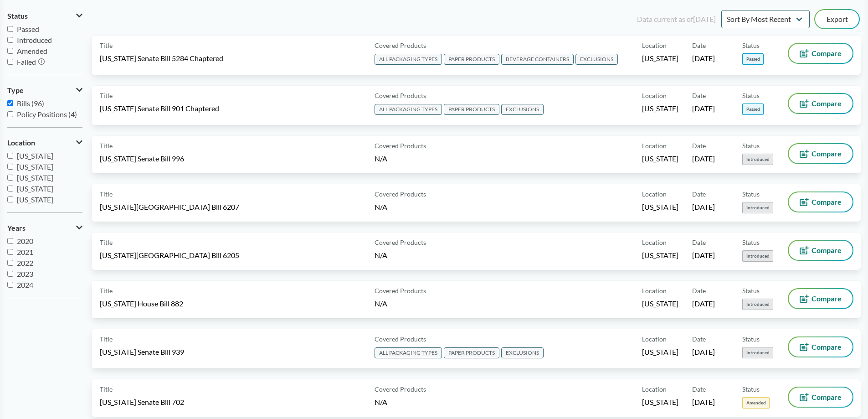 The image size is (868, 419). What do you see at coordinates (522, 109) in the screenshot?
I see `span: EXCLUSIONS` at bounding box center [522, 109].